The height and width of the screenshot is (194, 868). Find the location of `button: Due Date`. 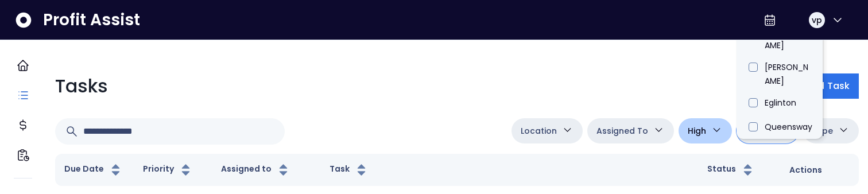

button: Due Date is located at coordinates (93, 170).